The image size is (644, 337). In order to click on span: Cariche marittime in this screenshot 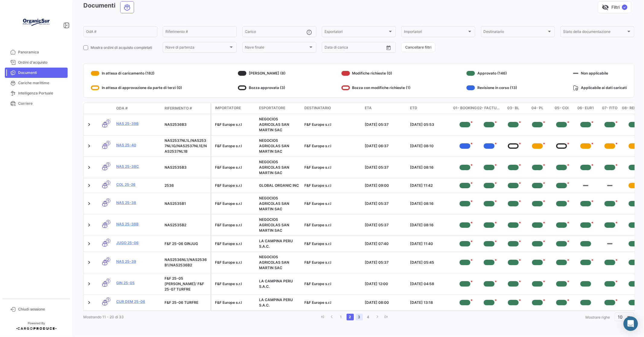, I will do `click(42, 83)`.